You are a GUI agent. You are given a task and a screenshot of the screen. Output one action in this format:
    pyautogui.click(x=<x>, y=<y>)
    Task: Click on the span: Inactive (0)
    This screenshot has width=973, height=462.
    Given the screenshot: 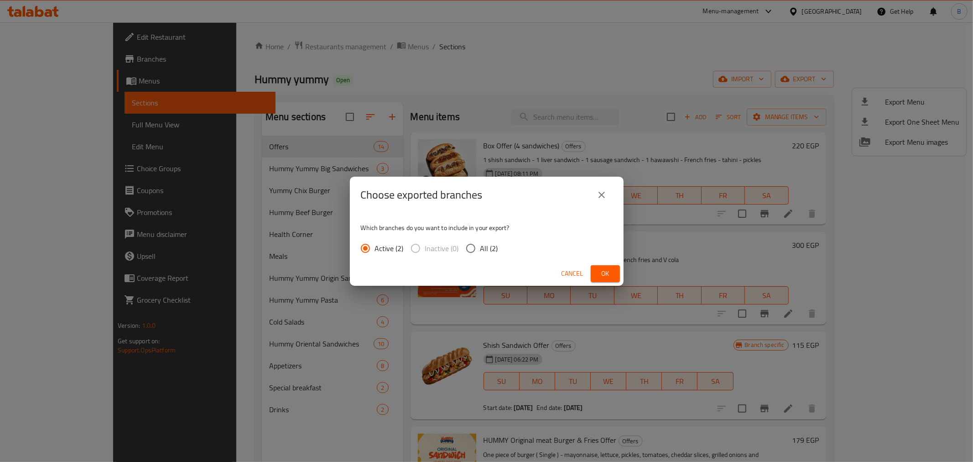 What is the action you would take?
    pyautogui.click(x=442, y=248)
    